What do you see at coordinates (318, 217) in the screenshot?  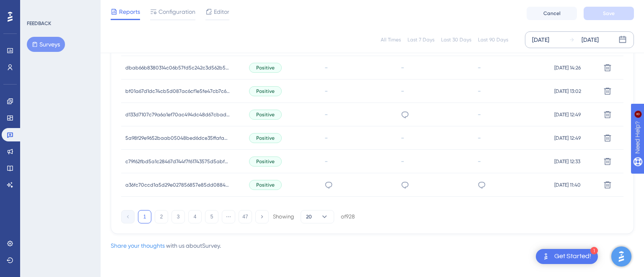 I see `button: 20` at bounding box center [318, 217].